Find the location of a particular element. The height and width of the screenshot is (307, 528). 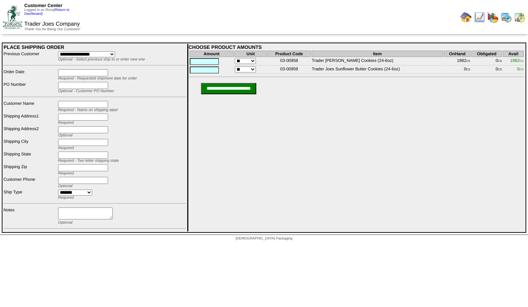

th: OnHand is located at coordinates (457, 54).